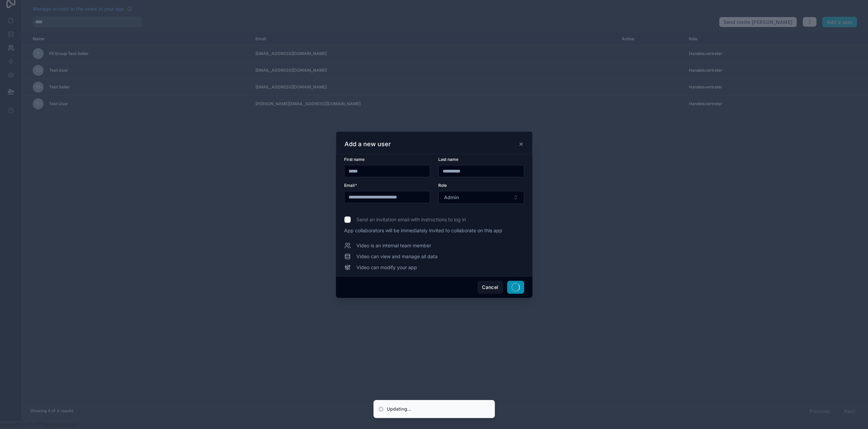 This screenshot has height=429, width=868. Describe the element at coordinates (481, 197) in the screenshot. I see `button: Select Button` at that location.